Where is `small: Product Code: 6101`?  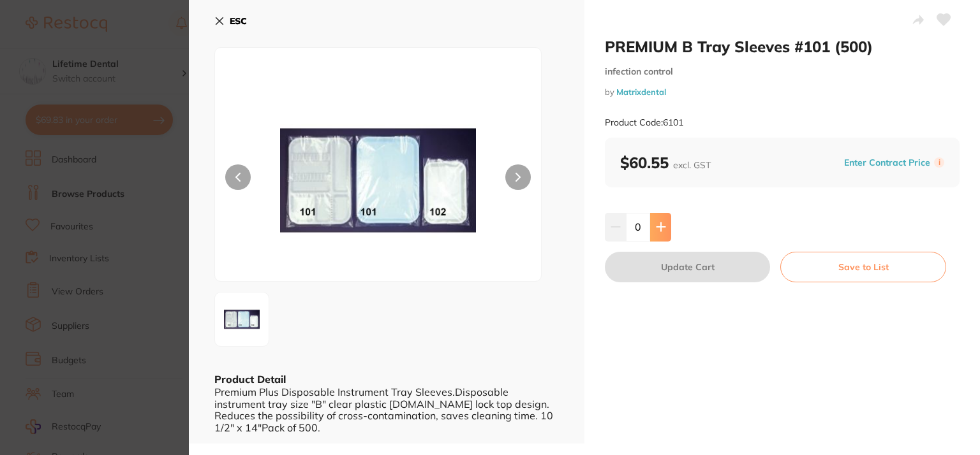 small: Product Code: 6101 is located at coordinates (644, 122).